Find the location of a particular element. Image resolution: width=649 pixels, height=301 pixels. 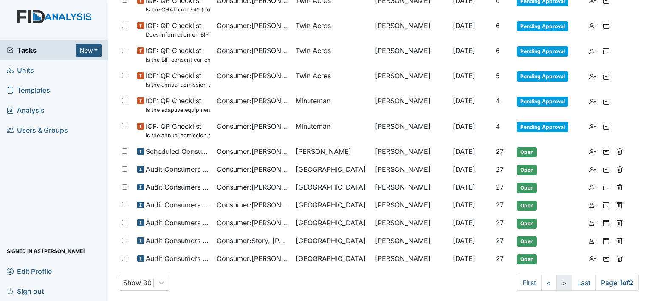

small: Is the annual admission agreement current? (document the date in the comment section) is located at coordinates (178, 85).